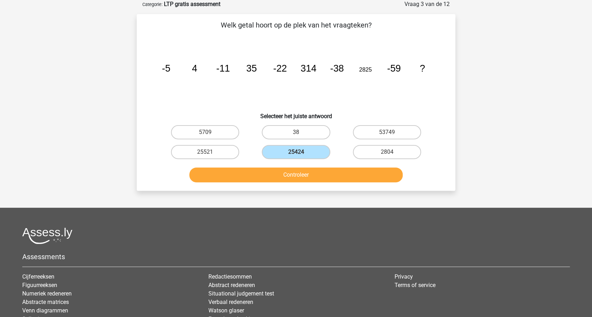 Image resolution: width=592 pixels, height=317 pixels. I want to click on img: Assessly logo, so click(47, 236).